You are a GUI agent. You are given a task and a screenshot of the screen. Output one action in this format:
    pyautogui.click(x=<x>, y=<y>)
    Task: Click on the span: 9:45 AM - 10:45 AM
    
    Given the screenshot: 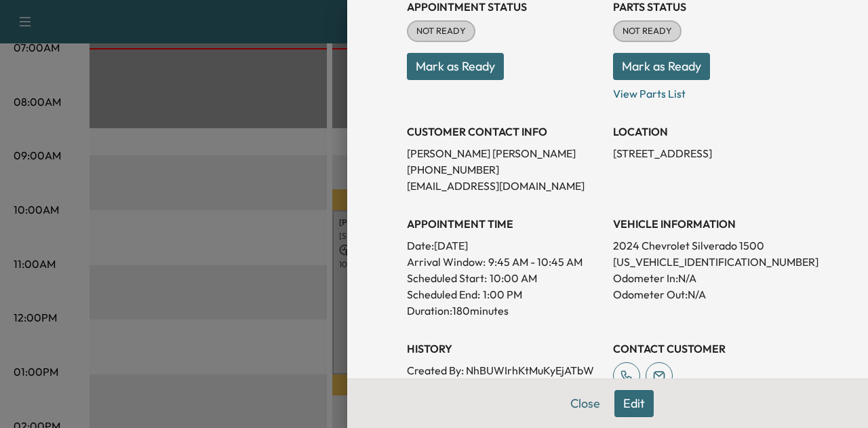 What is the action you would take?
    pyautogui.click(x=535, y=262)
    